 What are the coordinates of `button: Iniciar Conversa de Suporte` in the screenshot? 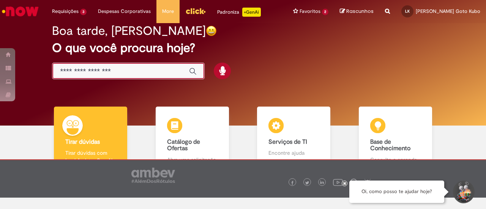 It's located at (463, 192).